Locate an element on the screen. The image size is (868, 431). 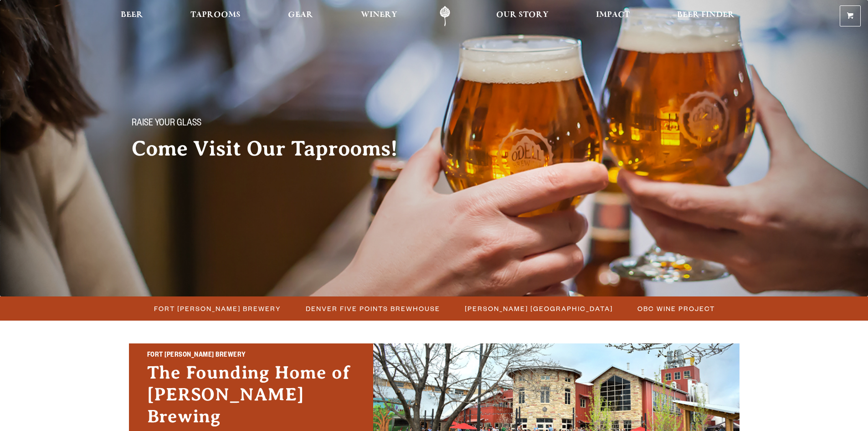
a: Beer Finder is located at coordinates (706, 16).